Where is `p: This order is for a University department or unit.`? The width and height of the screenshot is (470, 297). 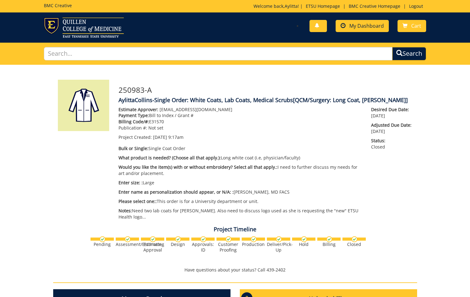
p: This order is for a University department or unit. is located at coordinates (240, 201).